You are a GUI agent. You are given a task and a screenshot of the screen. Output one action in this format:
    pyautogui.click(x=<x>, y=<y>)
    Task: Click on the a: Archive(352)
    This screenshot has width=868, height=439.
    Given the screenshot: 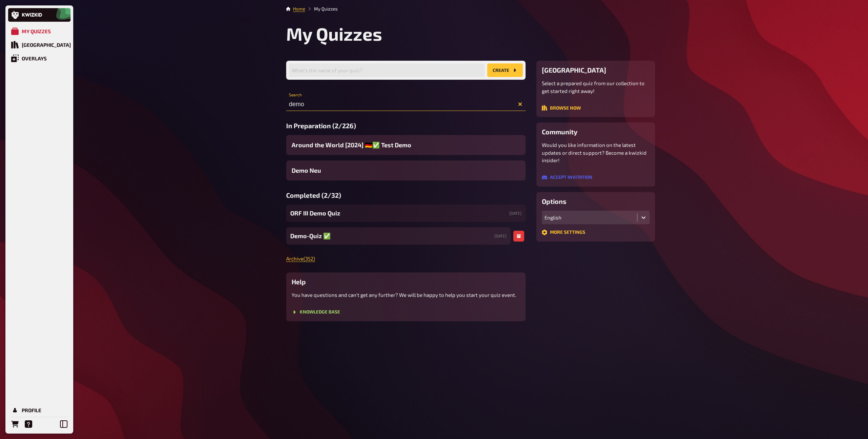 What is the action you would take?
    pyautogui.click(x=301, y=259)
    